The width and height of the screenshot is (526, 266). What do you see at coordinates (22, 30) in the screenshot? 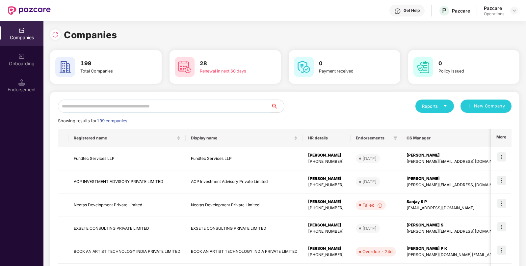
I see `img: svg+xml;base64,PHN2ZyBpZD0iQ29tcGFuaWVzIiB4bWxucz0iaHR0cDovL3d3dy53My5vcmcvMjAwMC9zdmciIHdpZHRoPS...` at bounding box center [22, 30].